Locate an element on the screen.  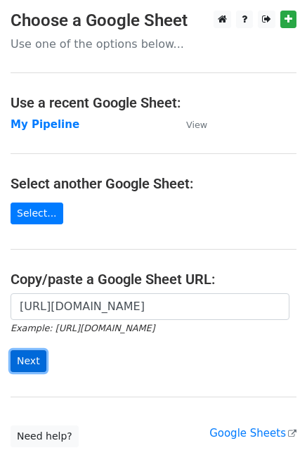
p: Use one of the options below... is located at coordinates (153, 44).